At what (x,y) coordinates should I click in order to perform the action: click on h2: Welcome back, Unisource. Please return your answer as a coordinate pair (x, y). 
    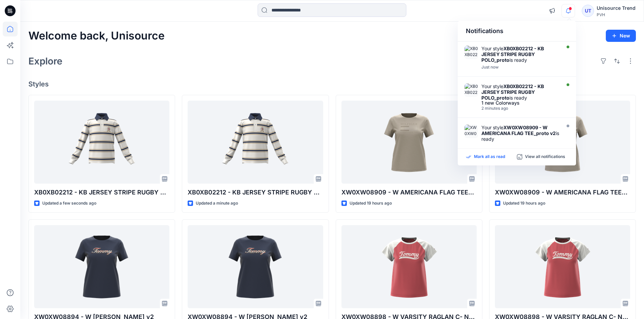
    Looking at the image, I should click on (96, 36).